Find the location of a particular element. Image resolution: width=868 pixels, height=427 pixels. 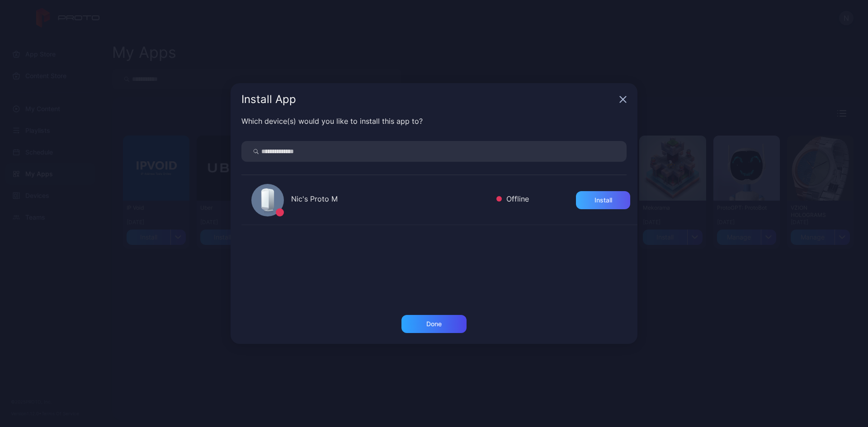

button: Install is located at coordinates (603, 200).